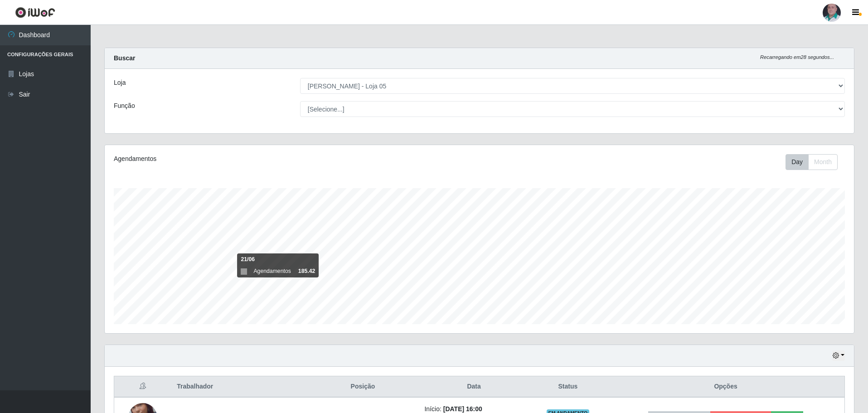  What do you see at coordinates (726, 387) in the screenshot?
I see `th: Opções` at bounding box center [726, 387].